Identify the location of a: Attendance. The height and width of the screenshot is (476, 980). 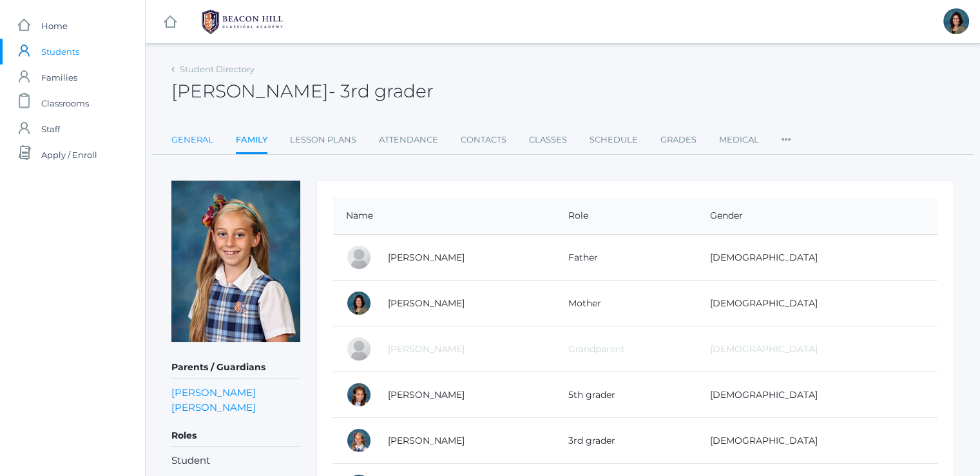
(408, 140).